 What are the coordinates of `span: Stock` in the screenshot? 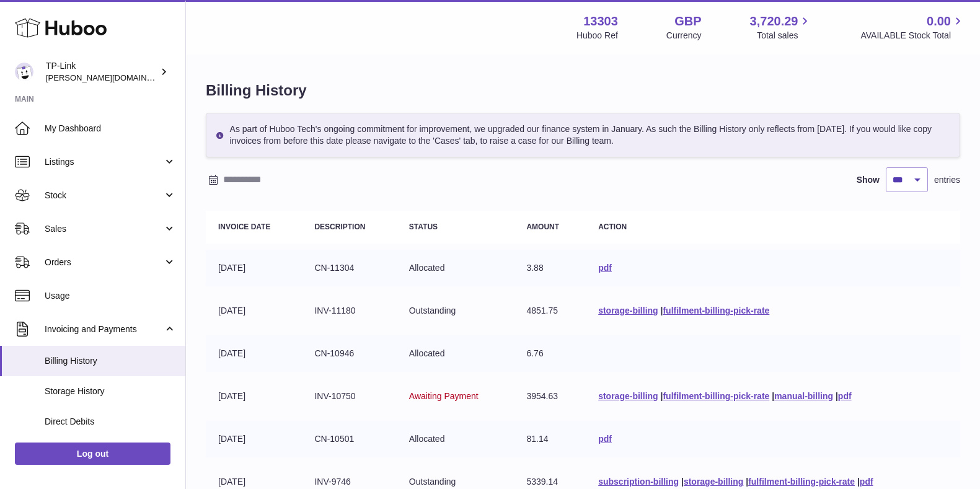 It's located at (103, 195).